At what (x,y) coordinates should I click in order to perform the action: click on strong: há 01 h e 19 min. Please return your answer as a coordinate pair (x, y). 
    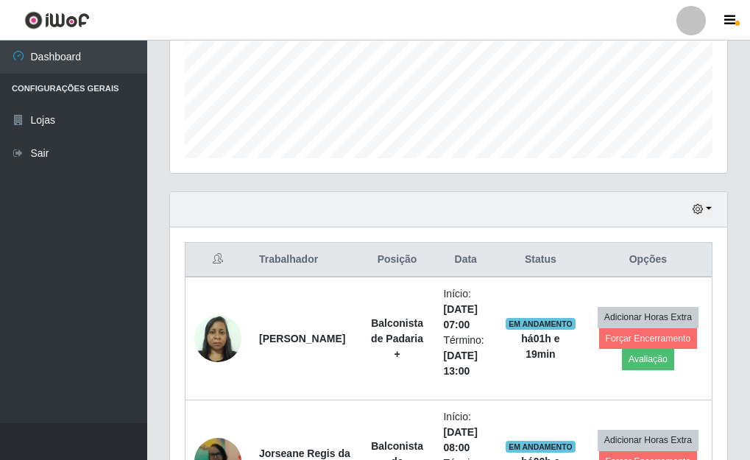
    Looking at the image, I should click on (540, 346).